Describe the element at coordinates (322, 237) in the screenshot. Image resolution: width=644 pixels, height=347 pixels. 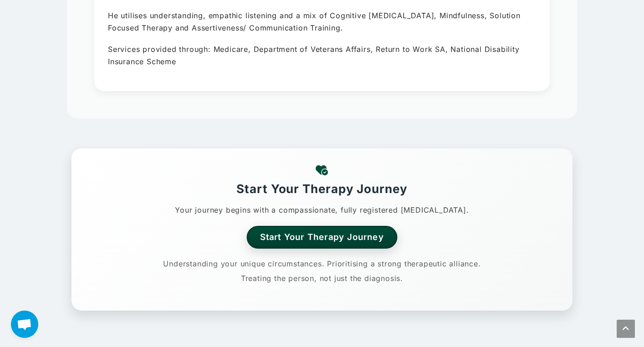
I see `a: Start your therapy journey` at that location.